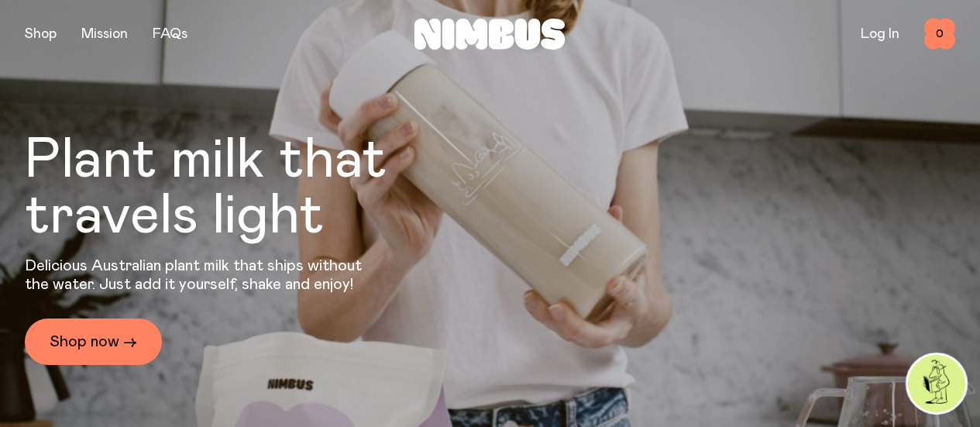 This screenshot has height=427, width=980. I want to click on a: FAQs, so click(170, 35).